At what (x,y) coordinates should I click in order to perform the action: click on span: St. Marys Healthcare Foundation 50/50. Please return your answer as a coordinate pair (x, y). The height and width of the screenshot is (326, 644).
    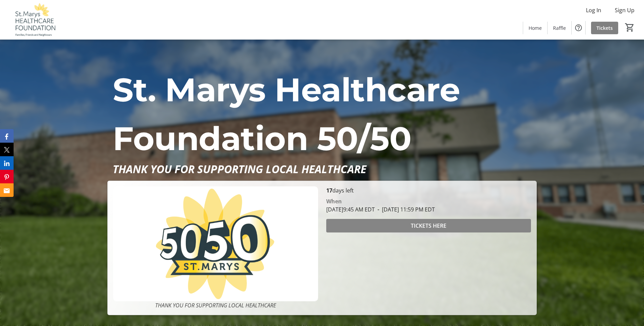
    Looking at the image, I should click on (286, 114).